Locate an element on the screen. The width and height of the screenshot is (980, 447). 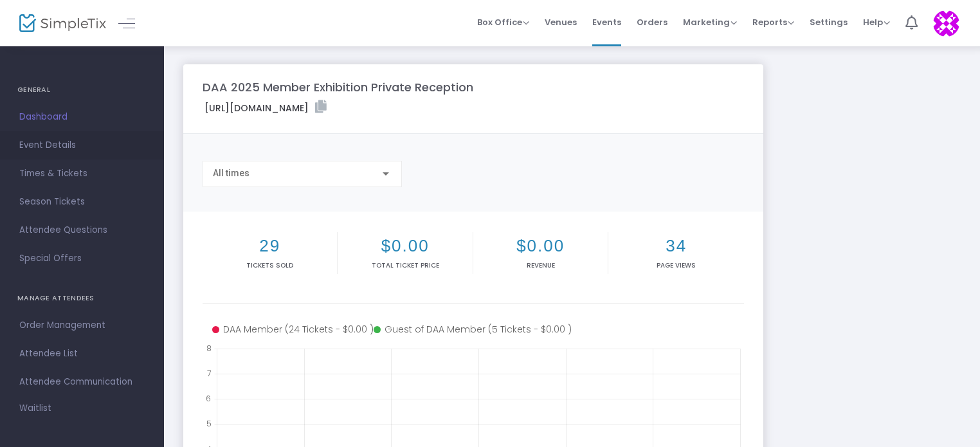
span: Reports is located at coordinates (773, 22).